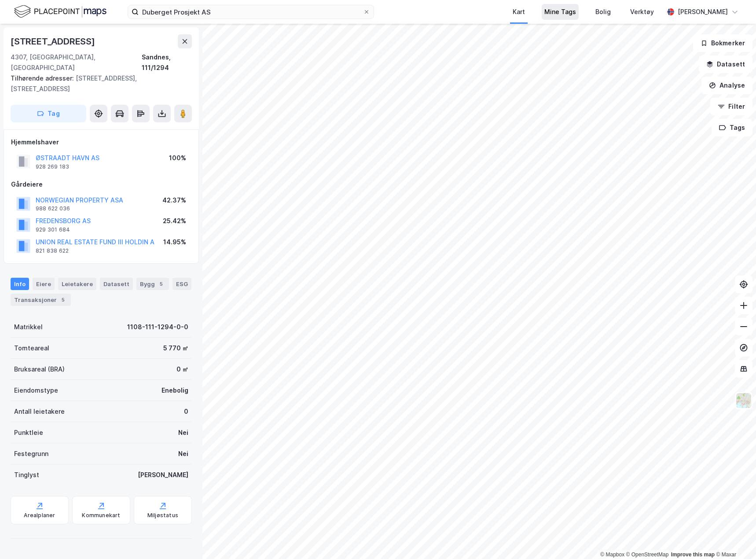  I want to click on button: Filter, so click(731, 106).